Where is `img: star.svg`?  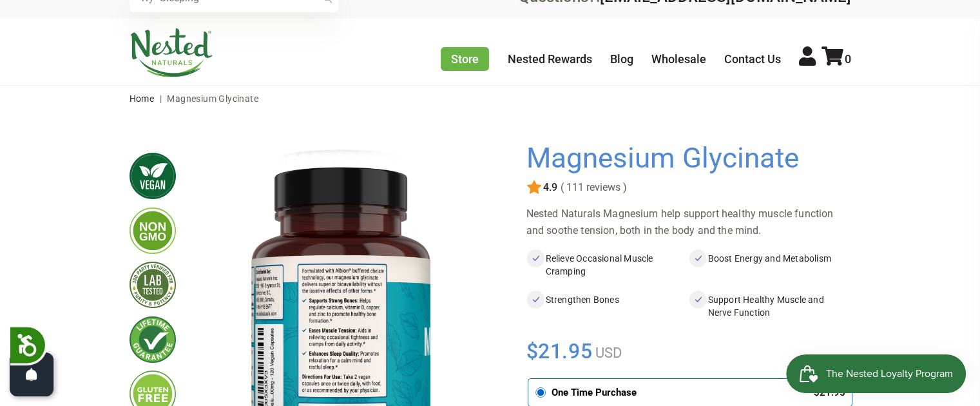
img: star.svg is located at coordinates (534, 188).